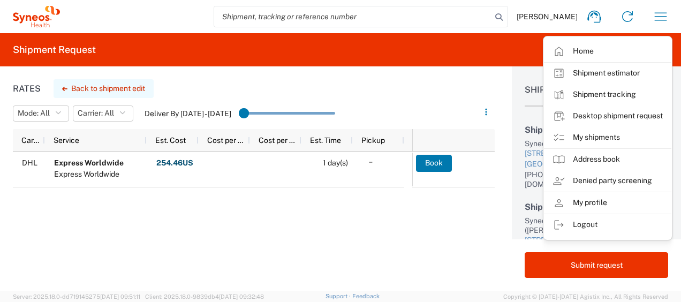 This screenshot has width=681, height=302. Describe the element at coordinates (339, 296) in the screenshot. I see `a: Support` at that location.